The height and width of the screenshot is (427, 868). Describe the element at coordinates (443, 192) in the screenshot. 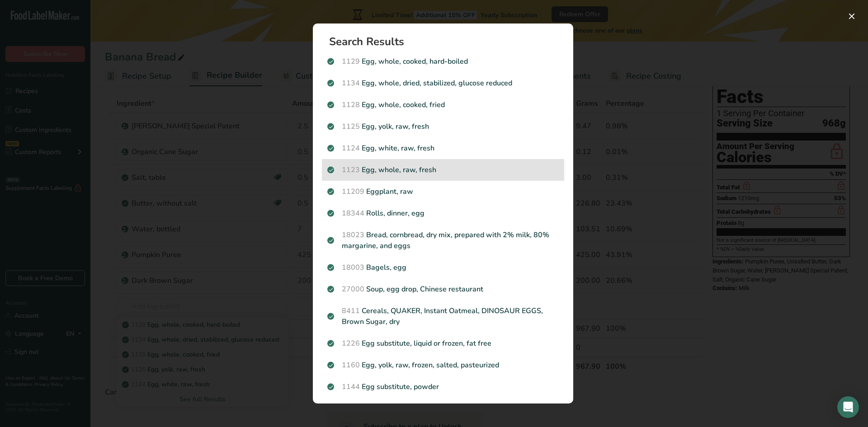

I see `p: Eggplant, raw` at that location.